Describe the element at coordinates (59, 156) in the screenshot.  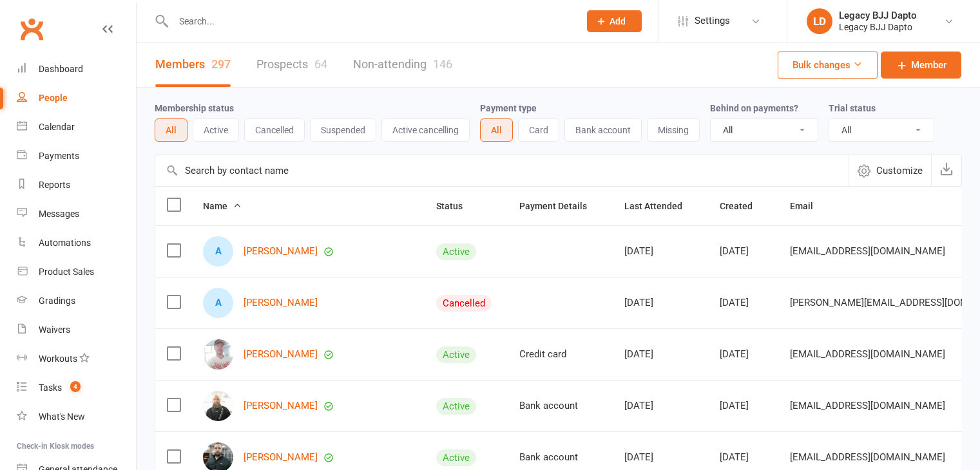
I see `div: Payments` at that location.